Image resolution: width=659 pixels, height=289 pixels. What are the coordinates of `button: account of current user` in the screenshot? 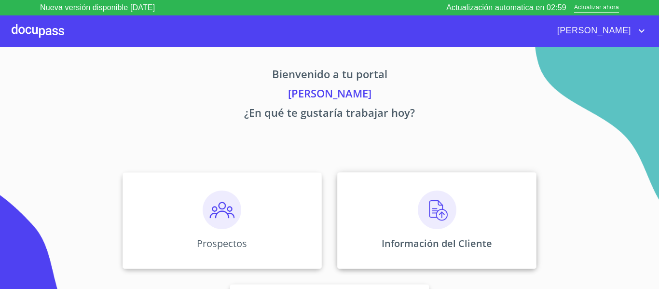 It's located at (598, 31).